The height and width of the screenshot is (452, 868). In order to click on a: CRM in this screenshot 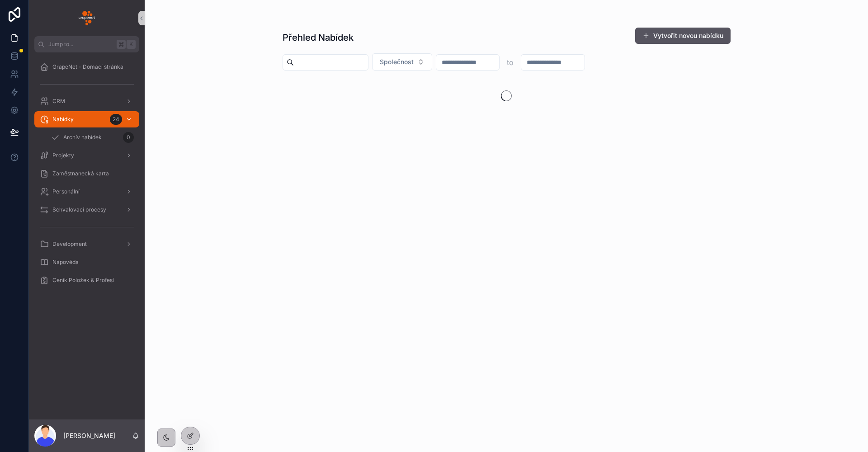, I will do `click(87, 101)`.